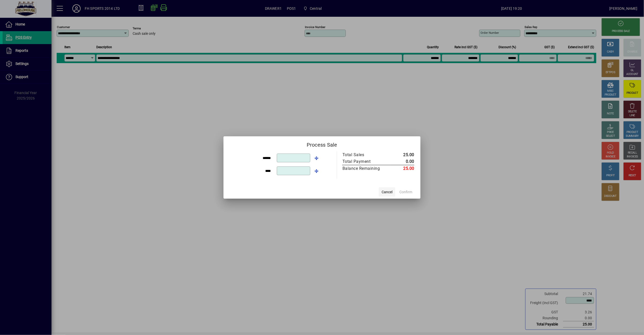 The width and height of the screenshot is (644, 335). Describe the element at coordinates (364, 169) in the screenshot. I see `div: Balance Remaining` at that location.